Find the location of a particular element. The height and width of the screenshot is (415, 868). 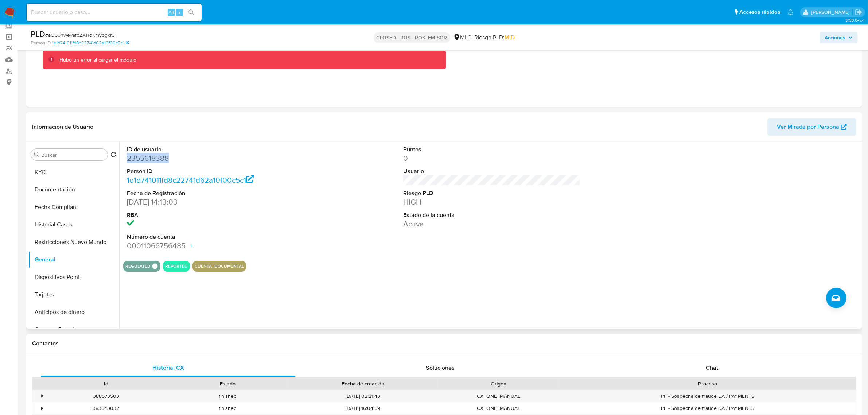

div: Id is located at coordinates (106, 383).